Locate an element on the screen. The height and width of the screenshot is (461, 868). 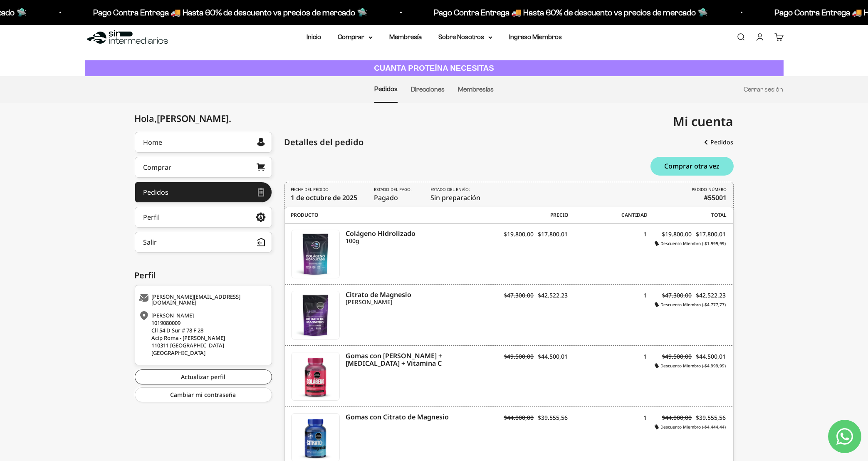
a: Membresía is located at coordinates (406, 36).